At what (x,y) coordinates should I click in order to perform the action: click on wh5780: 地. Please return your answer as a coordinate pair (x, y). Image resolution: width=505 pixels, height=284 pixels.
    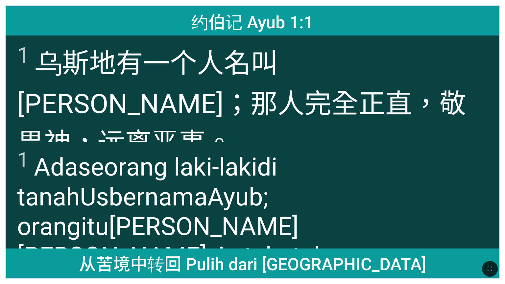
    Looking at the image, I should click on (242, 103).